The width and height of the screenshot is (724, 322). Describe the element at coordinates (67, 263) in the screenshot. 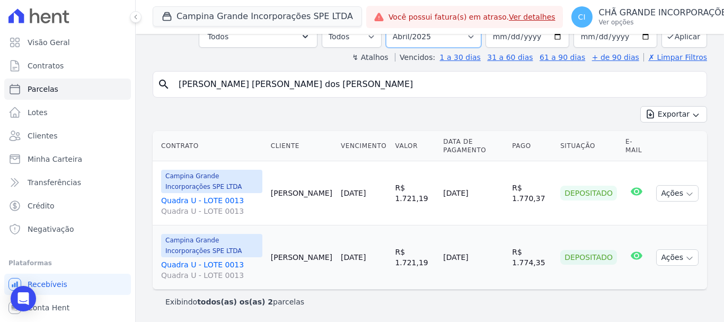

I see `div: Plataformas` at that location.